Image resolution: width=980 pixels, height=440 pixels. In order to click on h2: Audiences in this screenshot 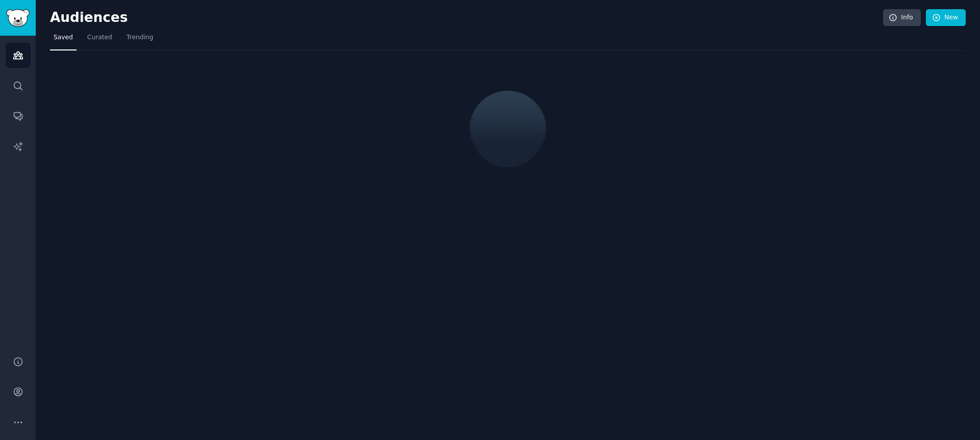, I will do `click(466, 18)`.